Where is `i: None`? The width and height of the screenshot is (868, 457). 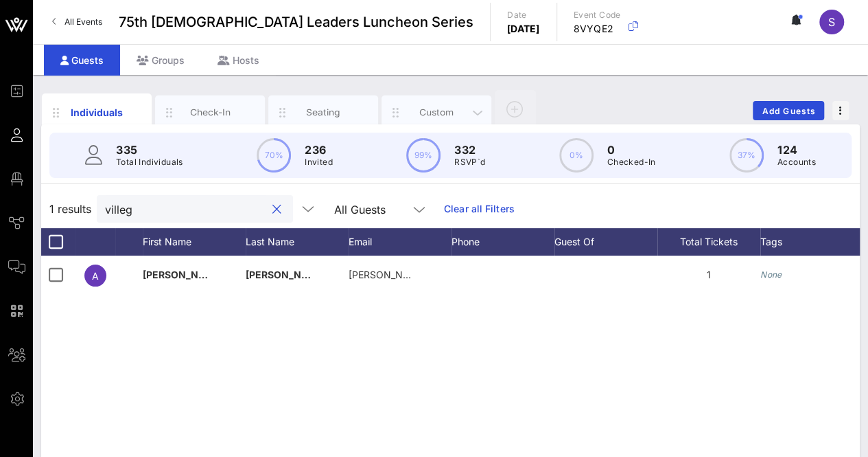
i: None is located at coordinates (771, 274).